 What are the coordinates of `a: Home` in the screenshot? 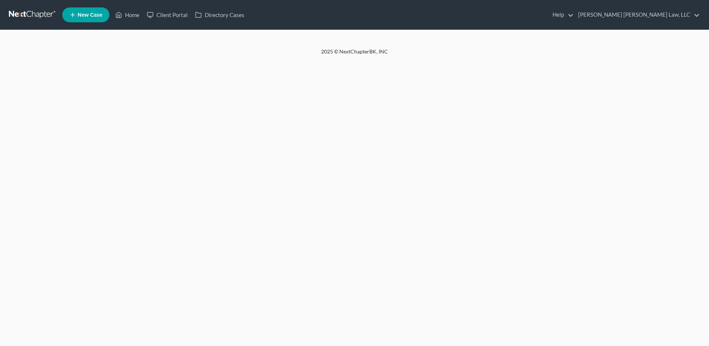 It's located at (127, 15).